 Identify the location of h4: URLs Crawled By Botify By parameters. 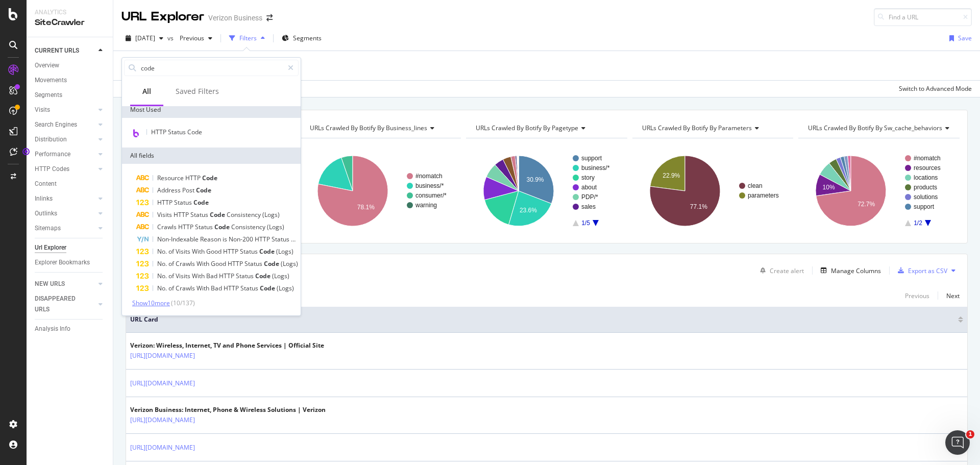
(712, 128).